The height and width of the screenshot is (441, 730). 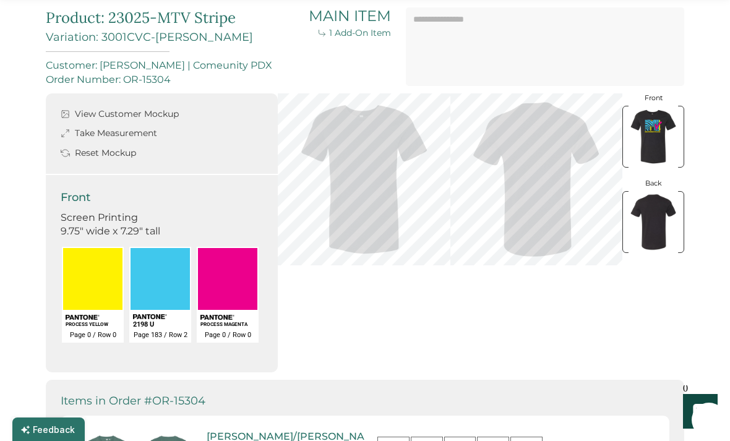 I want to click on div: MAIN ITEM, so click(x=349, y=16).